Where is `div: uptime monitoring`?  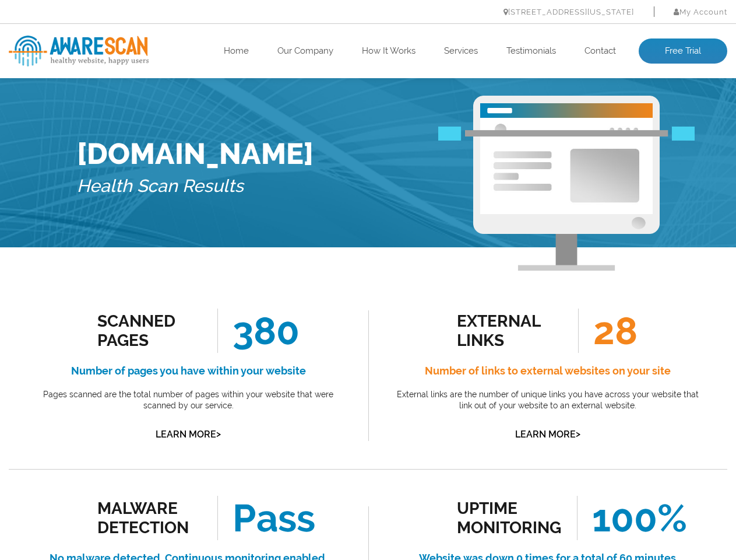
div: uptime monitoring is located at coordinates (510, 518).